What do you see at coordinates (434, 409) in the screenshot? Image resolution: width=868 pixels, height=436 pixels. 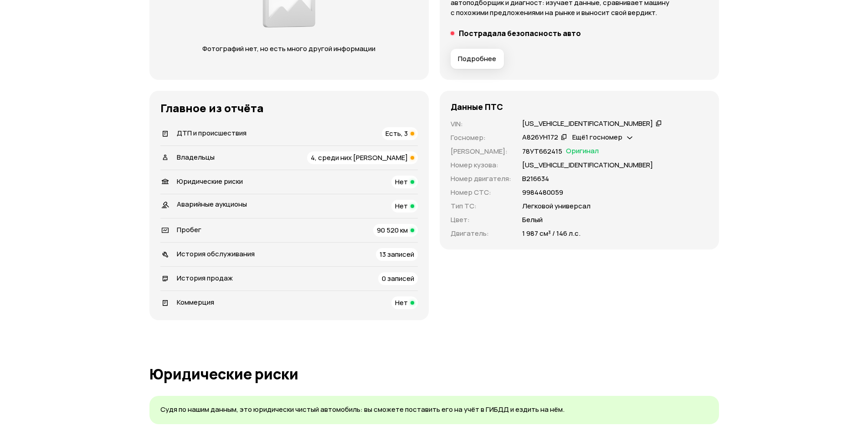 I see `p: Судя по нашим данным, это юридически чистый автомобиль: вы сможете поставить его на учёт в ГИБДД ...` at bounding box center [434, 409].